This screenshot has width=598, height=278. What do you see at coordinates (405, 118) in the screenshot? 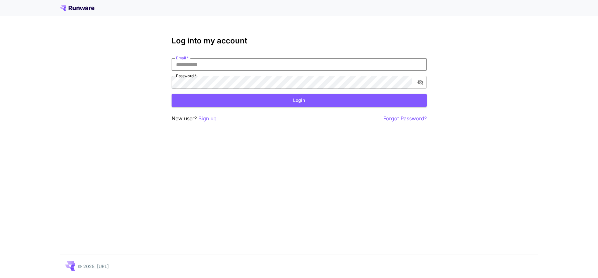
I see `button: Forgot Password?` at bounding box center [405, 118].